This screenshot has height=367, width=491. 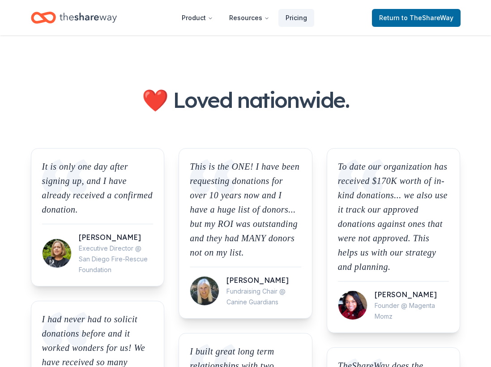 I want to click on img: Picture for Wendy Robinson, so click(x=57, y=253).